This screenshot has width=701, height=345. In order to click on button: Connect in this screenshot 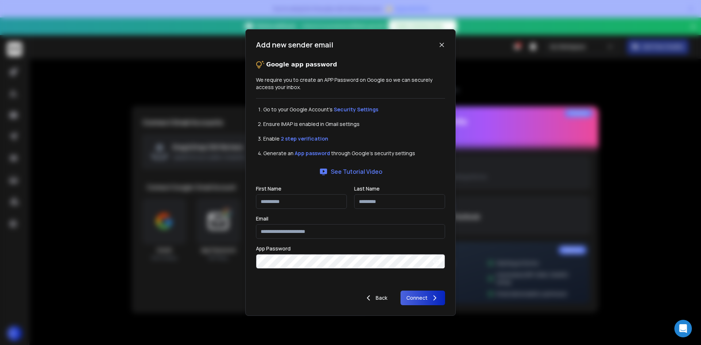, I will do `click(423, 298)`.